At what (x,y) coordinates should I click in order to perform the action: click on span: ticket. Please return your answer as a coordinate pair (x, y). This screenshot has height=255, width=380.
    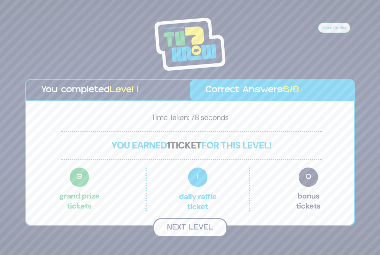
    Looking at the image, I should click on (186, 145).